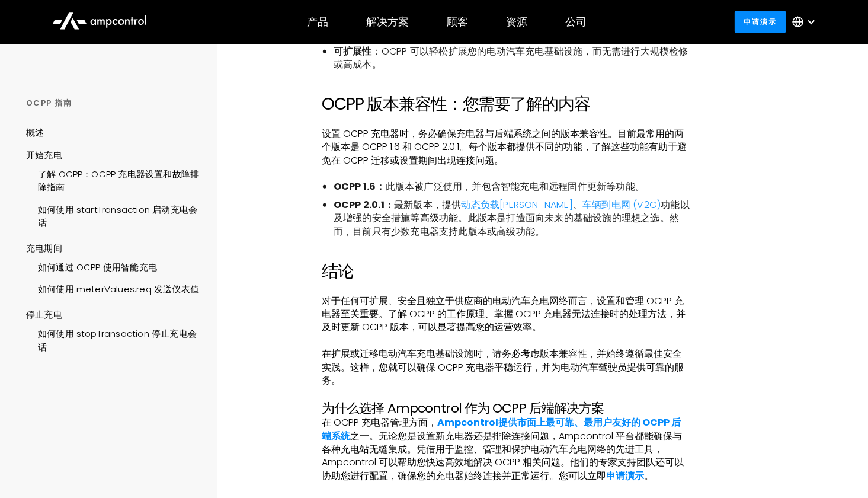 The width and height of the screenshot is (868, 498). Describe the element at coordinates (511, 218) in the screenshot. I see `font: 功能以及增强的安全措施等高级功能。此版本是打造面向未来的基础设施的理想之选。然而，目前只有少数充电器支持此版本或高级功能。` at that location.